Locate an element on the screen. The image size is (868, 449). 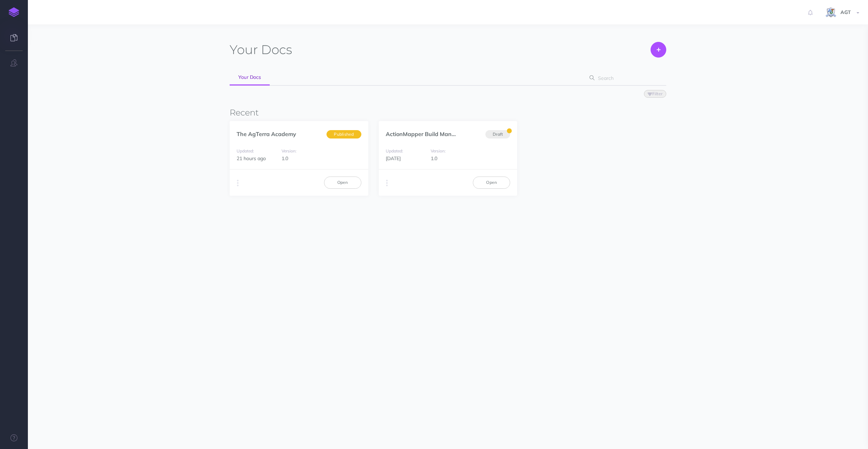
input: Search is located at coordinates (626, 78).